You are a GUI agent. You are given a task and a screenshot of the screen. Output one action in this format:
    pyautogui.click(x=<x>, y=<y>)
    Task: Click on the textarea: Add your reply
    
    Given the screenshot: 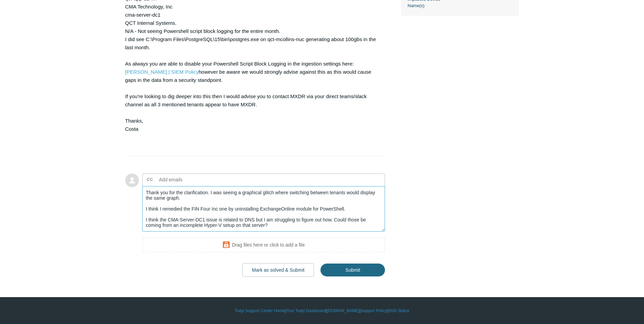 What is the action you would take?
    pyautogui.click(x=264, y=208)
    